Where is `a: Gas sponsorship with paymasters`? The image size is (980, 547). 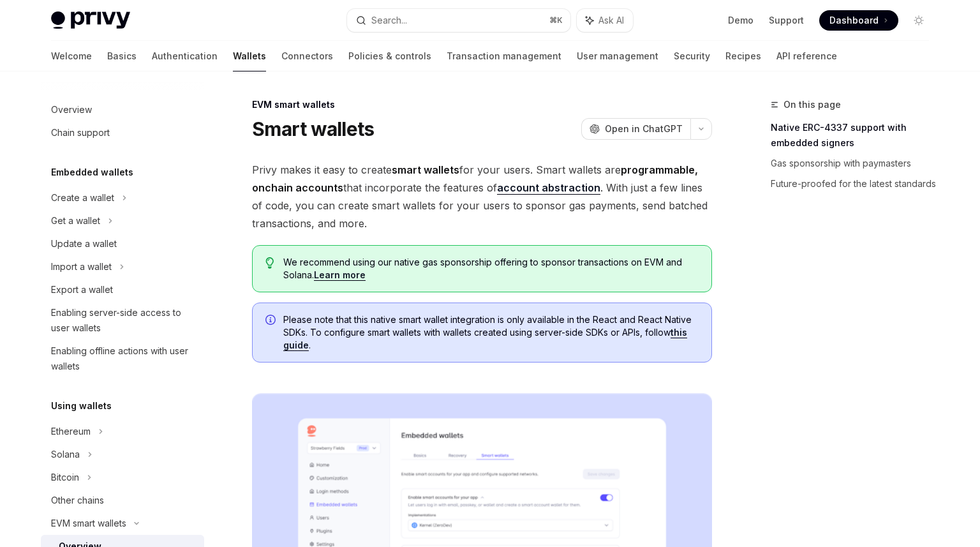 a: Gas sponsorship with paymasters is located at coordinates (855, 164).